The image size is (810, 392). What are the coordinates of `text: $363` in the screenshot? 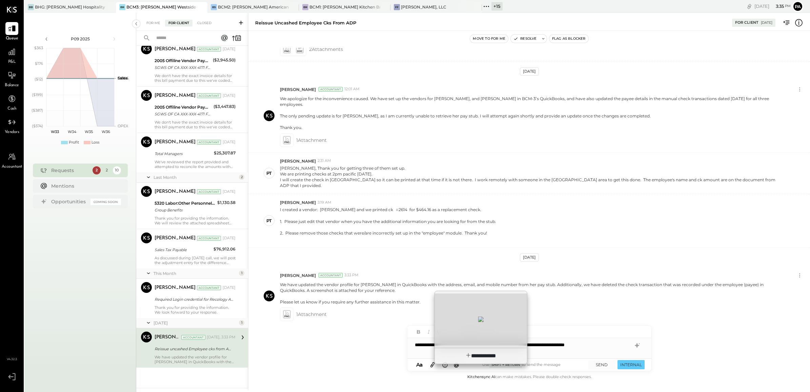 It's located at (39, 48).